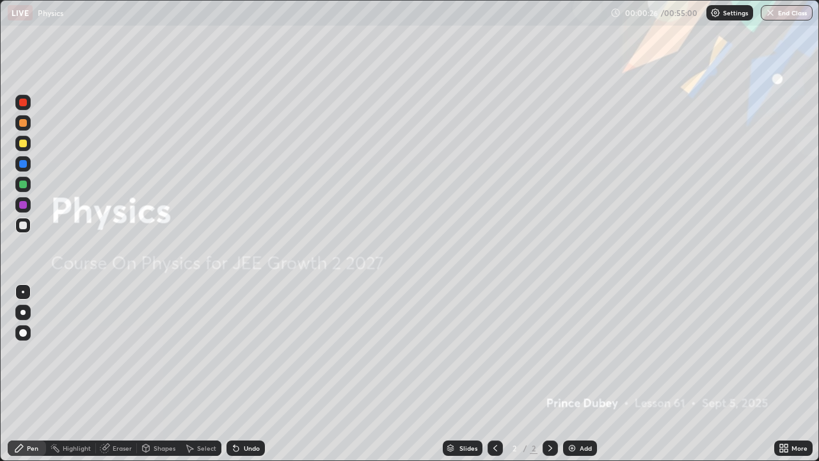 This screenshot has height=461, width=819. I want to click on img: add-slide-button, so click(572, 448).